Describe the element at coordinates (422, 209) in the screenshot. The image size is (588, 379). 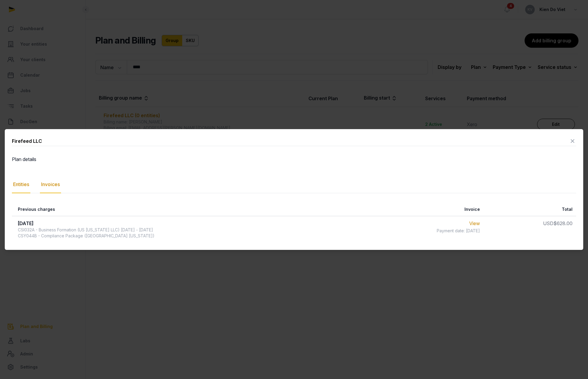
I see `th: Invoice` at that location.